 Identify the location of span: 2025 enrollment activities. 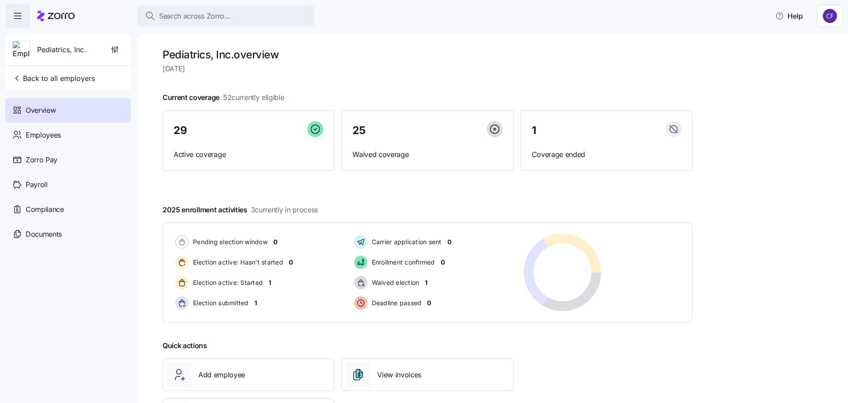
(240, 209).